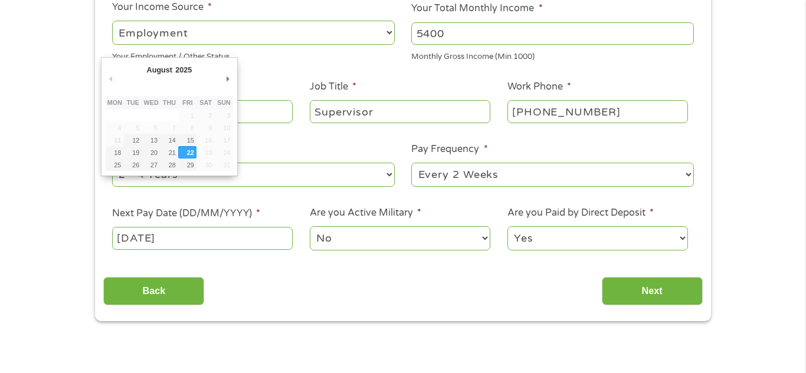  What do you see at coordinates (111, 78) in the screenshot?
I see `button: Previous Month` at bounding box center [111, 78].